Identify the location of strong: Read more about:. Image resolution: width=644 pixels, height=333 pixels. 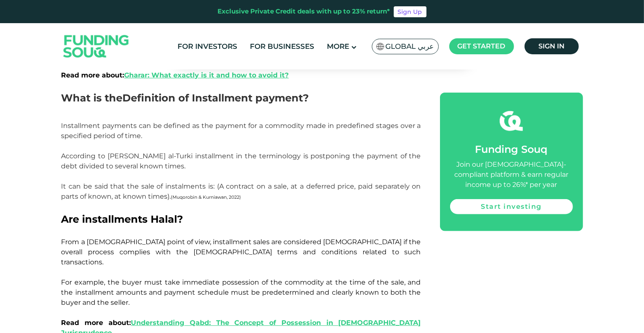
(175, 75).